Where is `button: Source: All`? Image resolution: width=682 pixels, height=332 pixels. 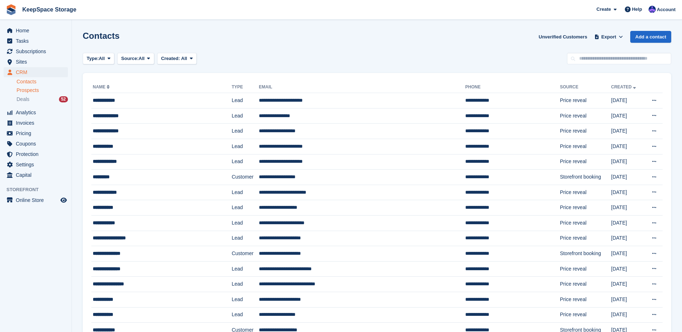 button: Source: All is located at coordinates (136, 59).